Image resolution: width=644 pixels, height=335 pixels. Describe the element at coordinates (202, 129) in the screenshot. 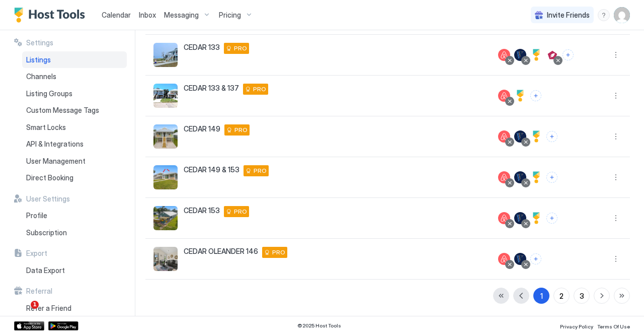

I see `span: CEDAR 149` at that location.